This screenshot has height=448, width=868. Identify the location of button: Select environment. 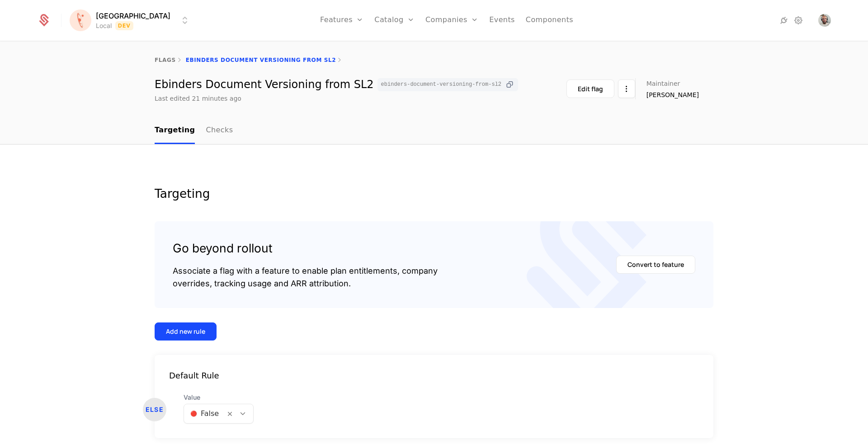
(131, 21).